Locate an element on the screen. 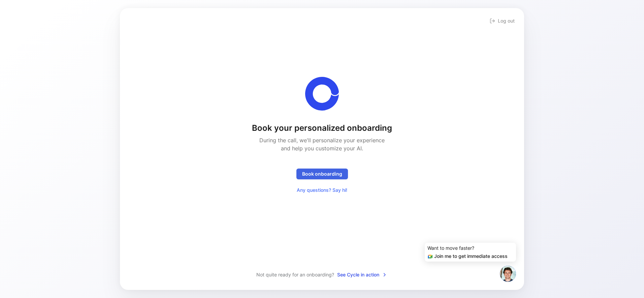 Image resolution: width=644 pixels, height=298 pixels. div: Want to move faster? is located at coordinates (470, 248).